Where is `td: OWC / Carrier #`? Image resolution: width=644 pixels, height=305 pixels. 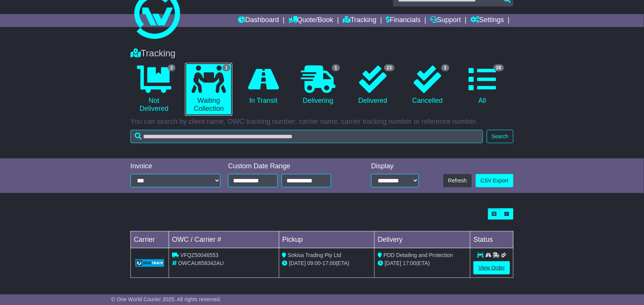 td: OWC / Carrier # is located at coordinates (224, 240).